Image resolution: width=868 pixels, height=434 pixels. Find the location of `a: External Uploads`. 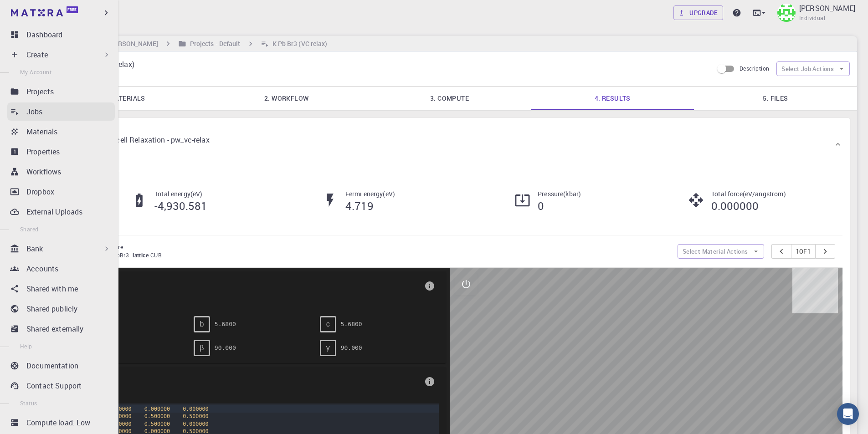

a: External Uploads is located at coordinates (61, 212).